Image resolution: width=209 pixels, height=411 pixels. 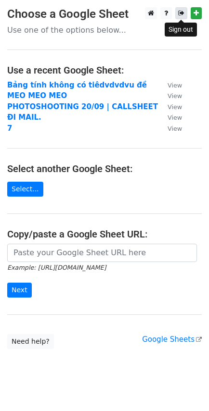 What do you see at coordinates (10, 128) in the screenshot?
I see `a: 7` at bounding box center [10, 128].